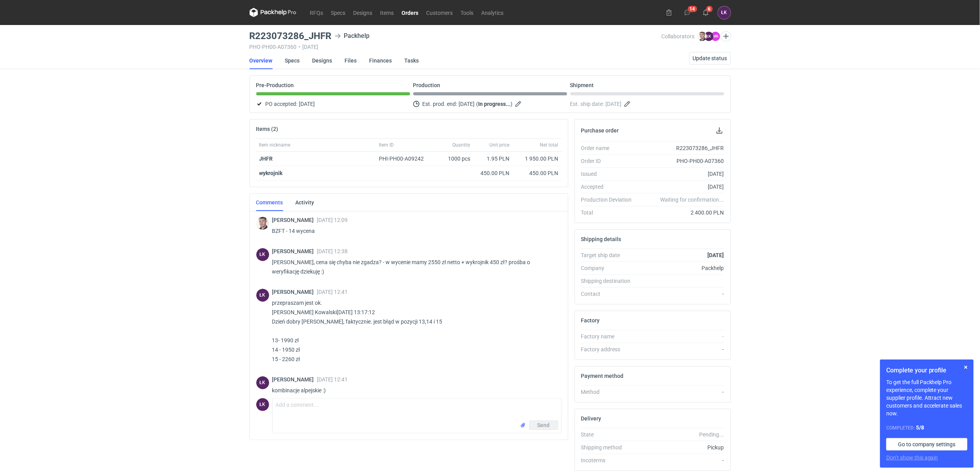 This screenshot has width=980, height=474. I want to click on h2: Purchase order, so click(600, 131).